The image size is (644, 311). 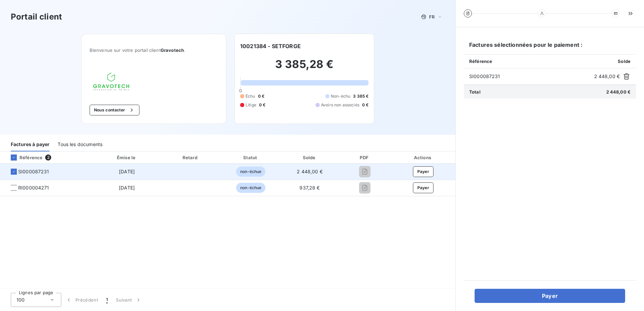 I want to click on button: Suivant, so click(x=129, y=300).